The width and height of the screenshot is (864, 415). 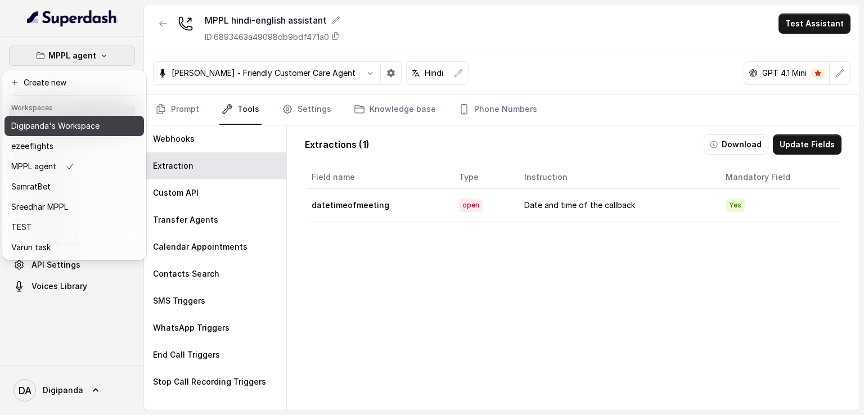 I want to click on p: Digipanda's Workspace, so click(x=55, y=126).